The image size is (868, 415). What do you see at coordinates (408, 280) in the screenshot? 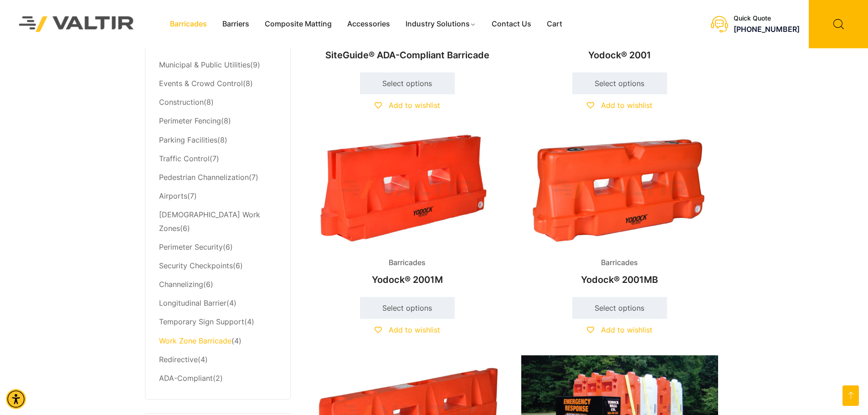
I see `h2: Yodock® 2001M` at bounding box center [408, 280].